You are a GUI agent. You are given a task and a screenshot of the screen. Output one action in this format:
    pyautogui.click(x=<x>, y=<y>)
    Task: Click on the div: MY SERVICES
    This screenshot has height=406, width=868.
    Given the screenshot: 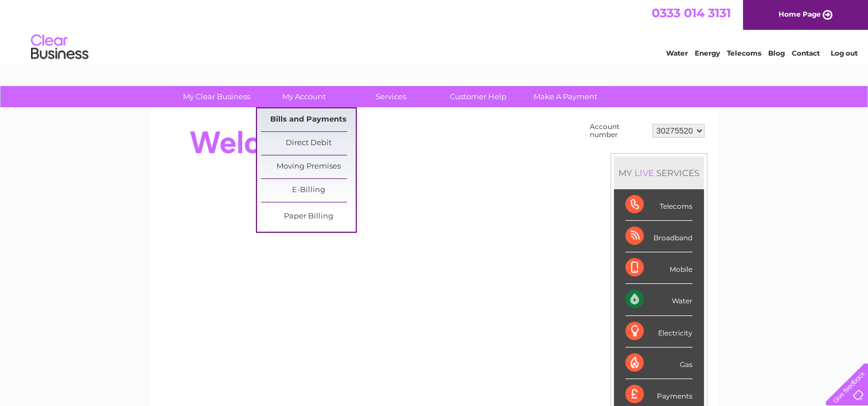 What is the action you would take?
    pyautogui.click(x=659, y=172)
    